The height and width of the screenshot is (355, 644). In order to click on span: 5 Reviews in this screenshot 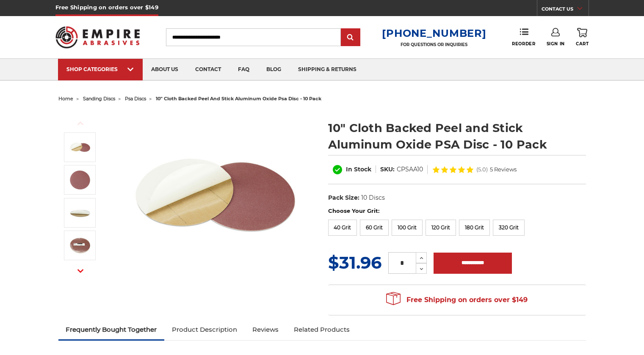, I will do `click(503, 169)`.